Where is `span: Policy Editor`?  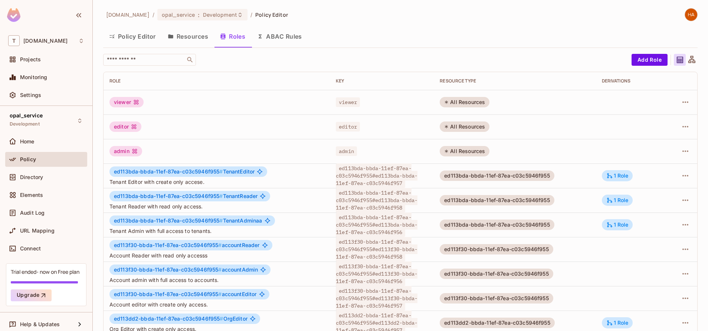
span: Policy Editor is located at coordinates (272, 14).